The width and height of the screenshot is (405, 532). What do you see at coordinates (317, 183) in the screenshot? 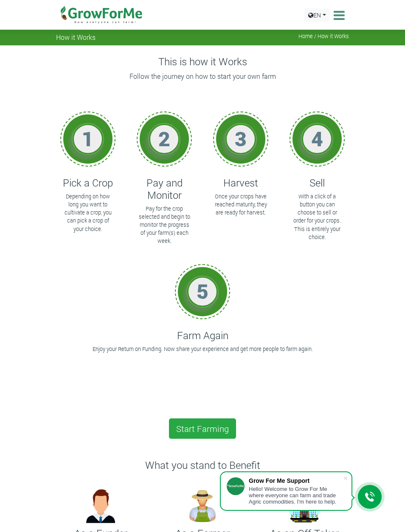
I see `h4: Sell` at bounding box center [317, 183].